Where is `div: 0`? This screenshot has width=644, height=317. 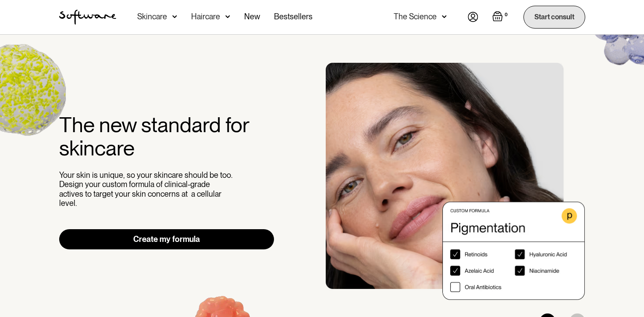
div: 0 is located at coordinates (506, 15).